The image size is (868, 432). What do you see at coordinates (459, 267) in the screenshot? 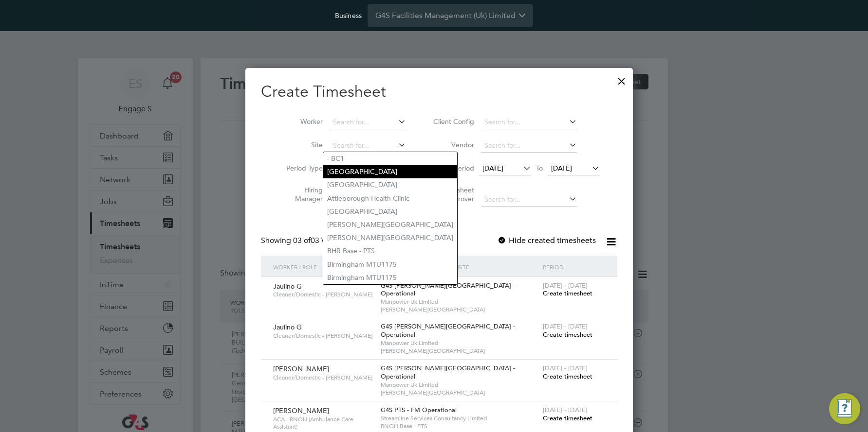
I see `div: Client Config / Vendor / Site` at bounding box center [459, 267].